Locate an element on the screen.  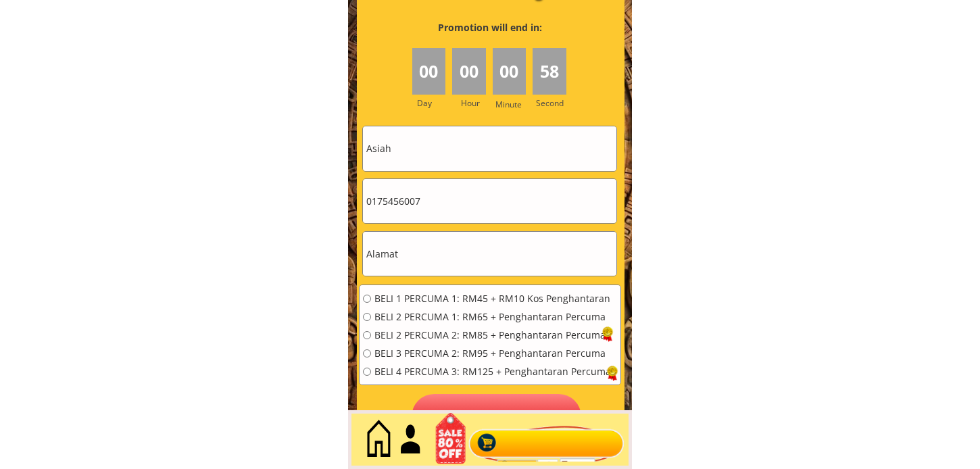
h3: Hour is located at coordinates (475, 103).